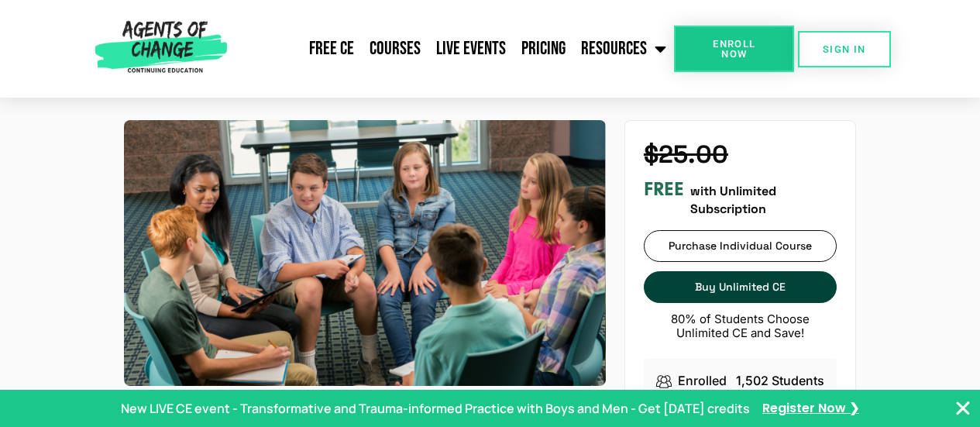 Image resolution: width=980 pixels, height=427 pixels. Describe the element at coordinates (844, 48) in the screenshot. I see `span: SIGN IN` at that location.